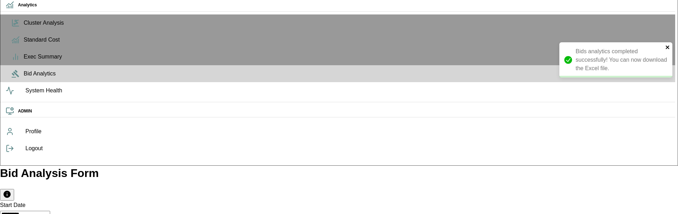 Image resolution: width=678 pixels, height=214 pixels. Describe the element at coordinates (667, 48) in the screenshot. I see `button: close` at that location.